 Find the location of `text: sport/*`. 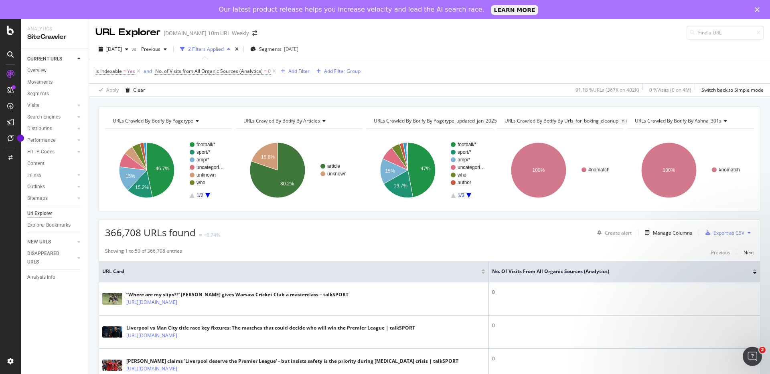

text: sport/* is located at coordinates (464, 152).